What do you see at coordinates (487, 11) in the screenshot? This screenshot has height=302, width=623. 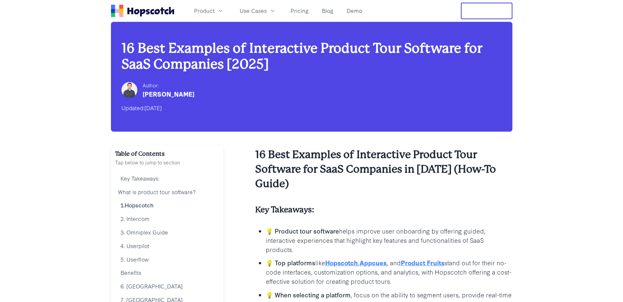 I see `button: Free Trial` at bounding box center [487, 11].